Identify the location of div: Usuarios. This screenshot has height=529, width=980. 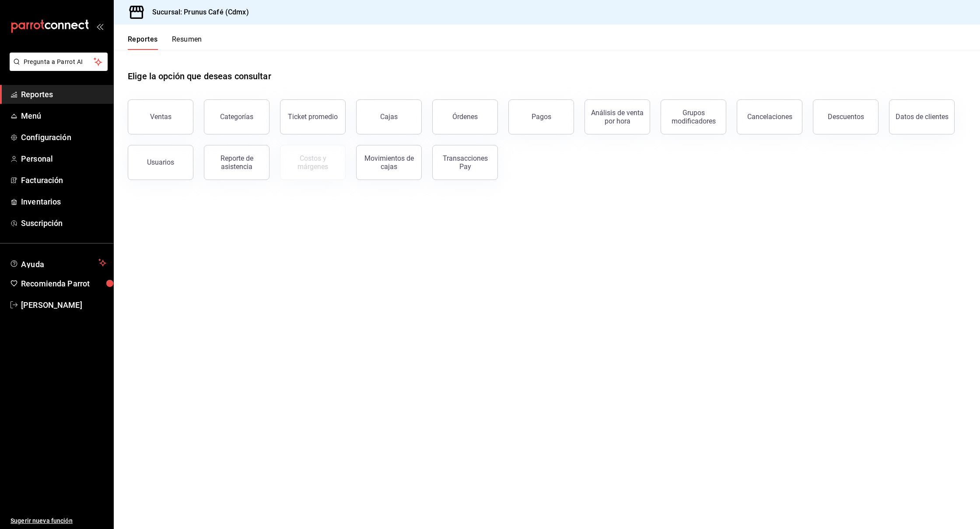
(161, 162).